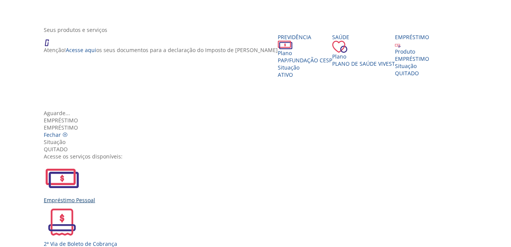 The image size is (511, 247). Describe the element at coordinates (340, 47) in the screenshot. I see `img: ico_coracao.png` at that location.